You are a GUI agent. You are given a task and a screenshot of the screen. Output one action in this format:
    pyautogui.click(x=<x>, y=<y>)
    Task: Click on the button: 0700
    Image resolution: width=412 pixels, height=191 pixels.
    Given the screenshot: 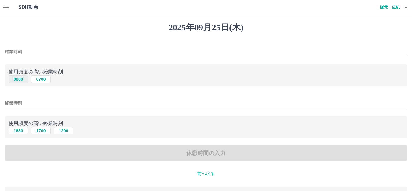 What is the action you would take?
    pyautogui.click(x=41, y=79)
    